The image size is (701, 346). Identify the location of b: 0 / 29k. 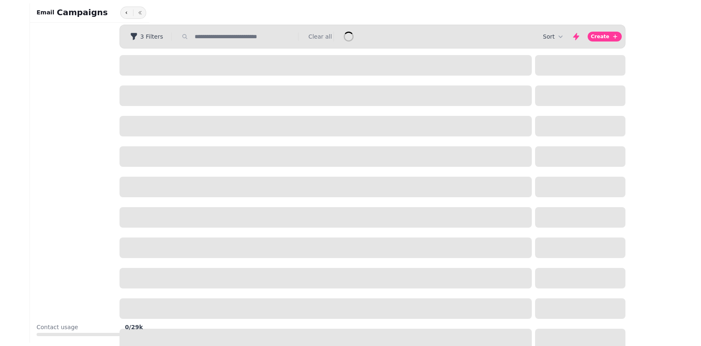
(134, 327).